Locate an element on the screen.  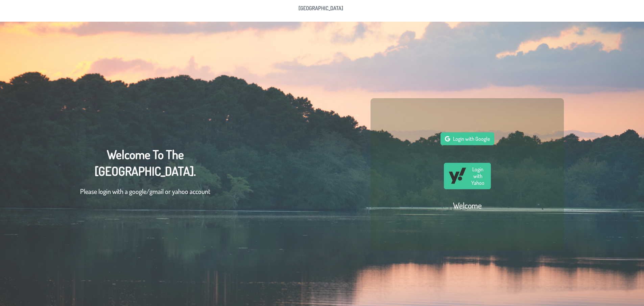
span: Login with Google is located at coordinates (472, 139).